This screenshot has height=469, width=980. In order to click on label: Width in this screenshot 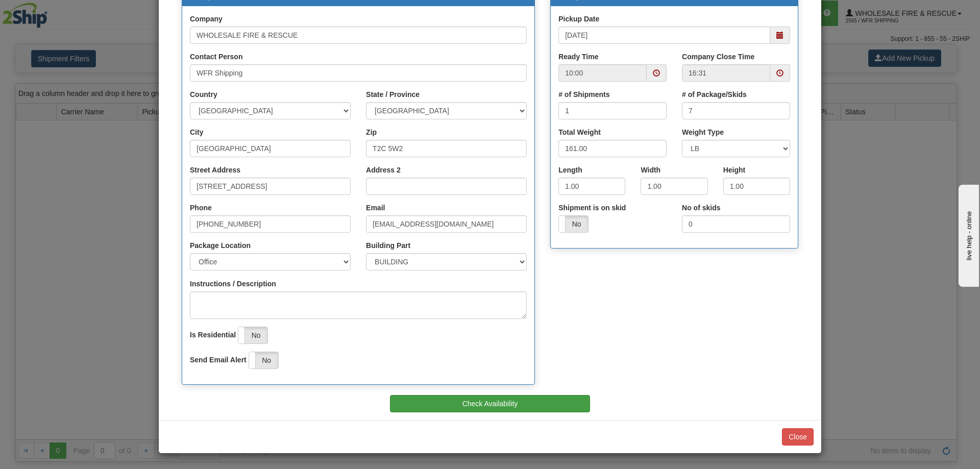, I will do `click(650, 170)`.